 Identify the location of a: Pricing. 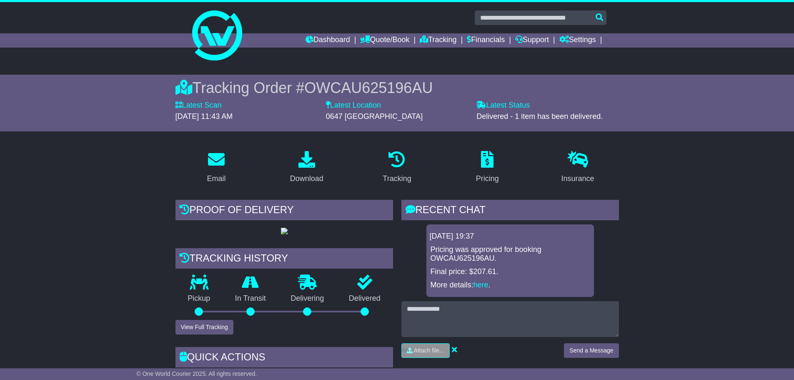
(487, 168).